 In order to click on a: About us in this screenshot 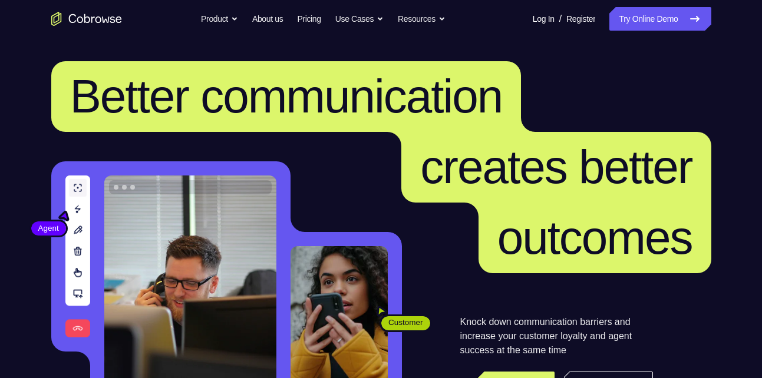, I will do `click(267, 19)`.